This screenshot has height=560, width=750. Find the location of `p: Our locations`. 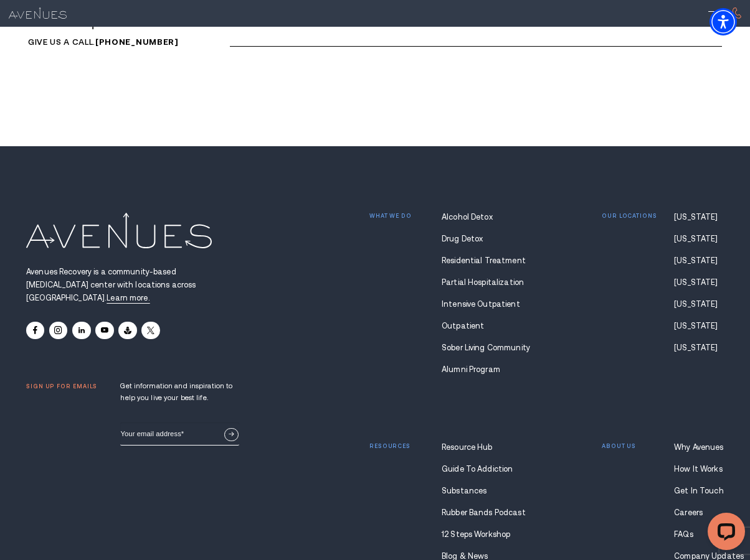

p: Our locations is located at coordinates (629, 216).